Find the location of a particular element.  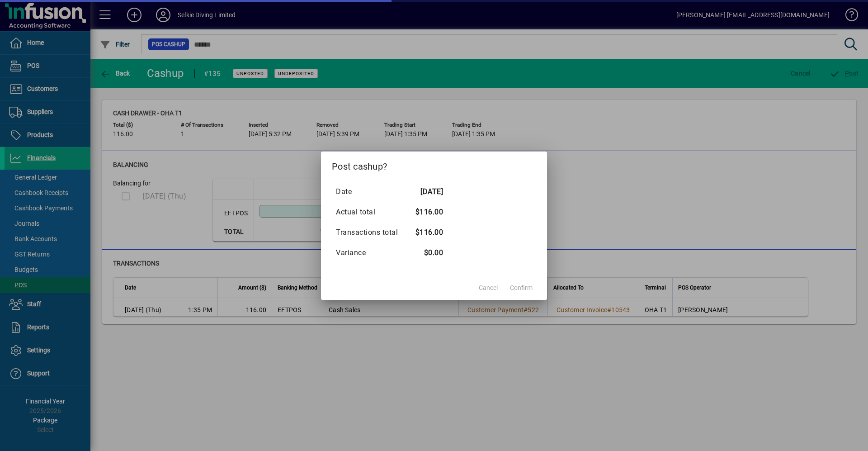

td: Transactions total is located at coordinates (371, 232).